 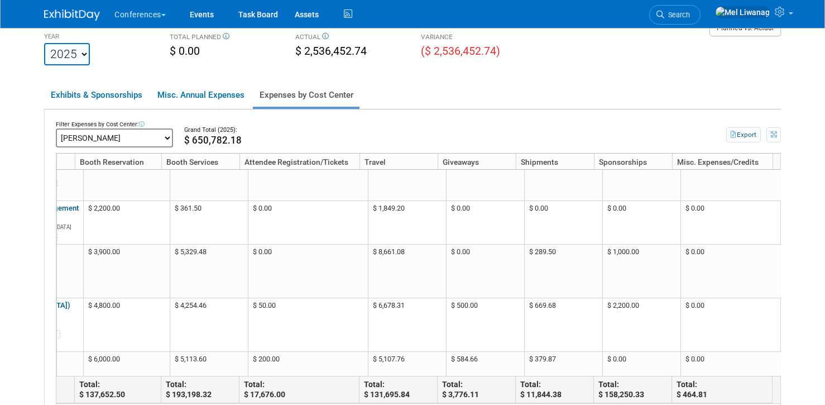 What do you see at coordinates (475, 38) in the screenshot?
I see `div: VARIANCE` at bounding box center [475, 38].